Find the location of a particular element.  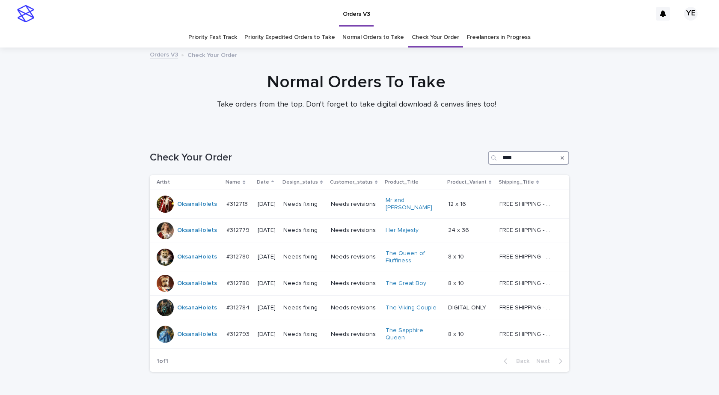

p: Check Your Order is located at coordinates (212, 54).